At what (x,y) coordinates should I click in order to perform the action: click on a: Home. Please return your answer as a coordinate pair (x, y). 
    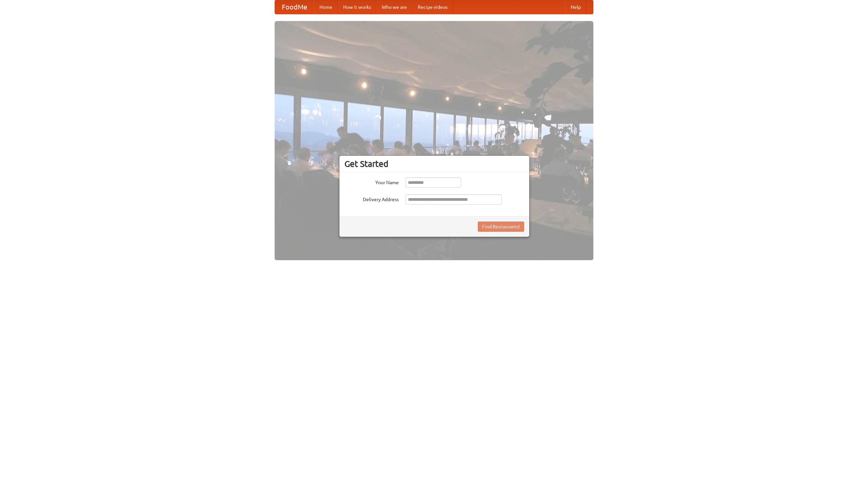
    Looking at the image, I should click on (326, 7).